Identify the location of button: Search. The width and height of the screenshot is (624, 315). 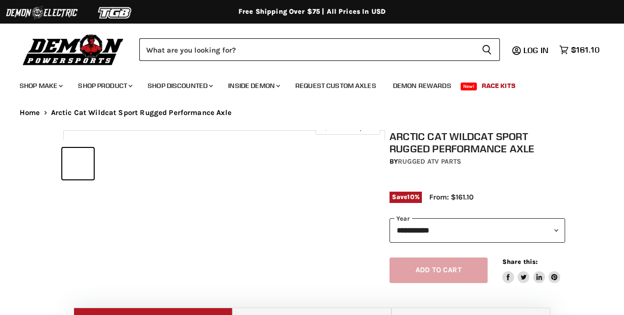
(487, 50).